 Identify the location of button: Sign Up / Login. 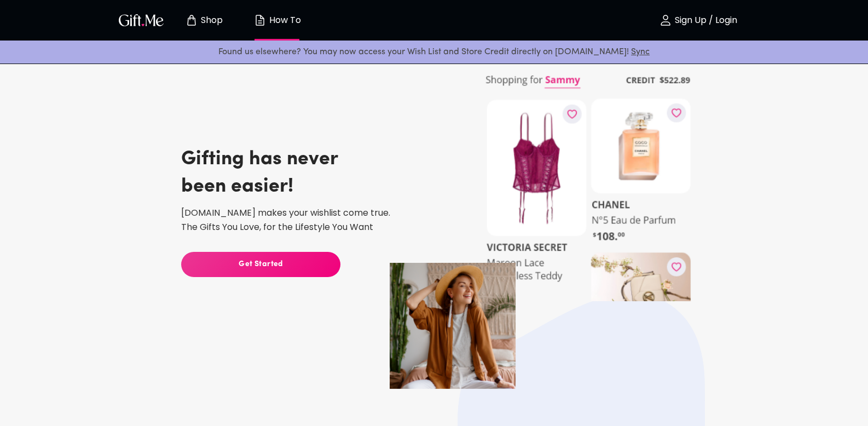
(697, 21).